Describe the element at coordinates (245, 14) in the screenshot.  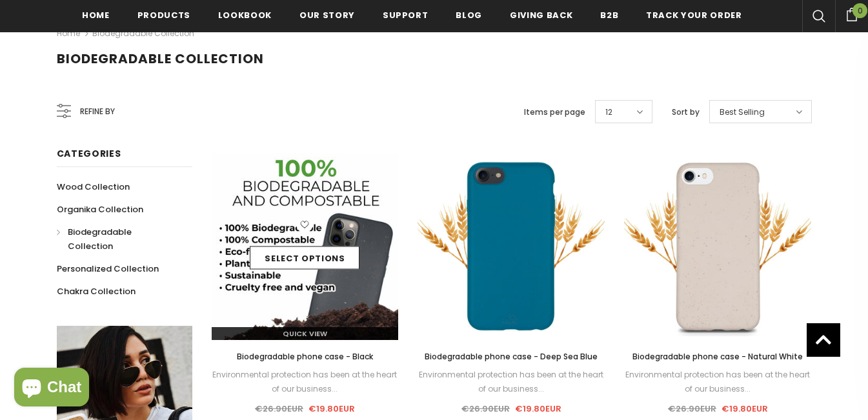
I see `span: Lookbook` at that location.